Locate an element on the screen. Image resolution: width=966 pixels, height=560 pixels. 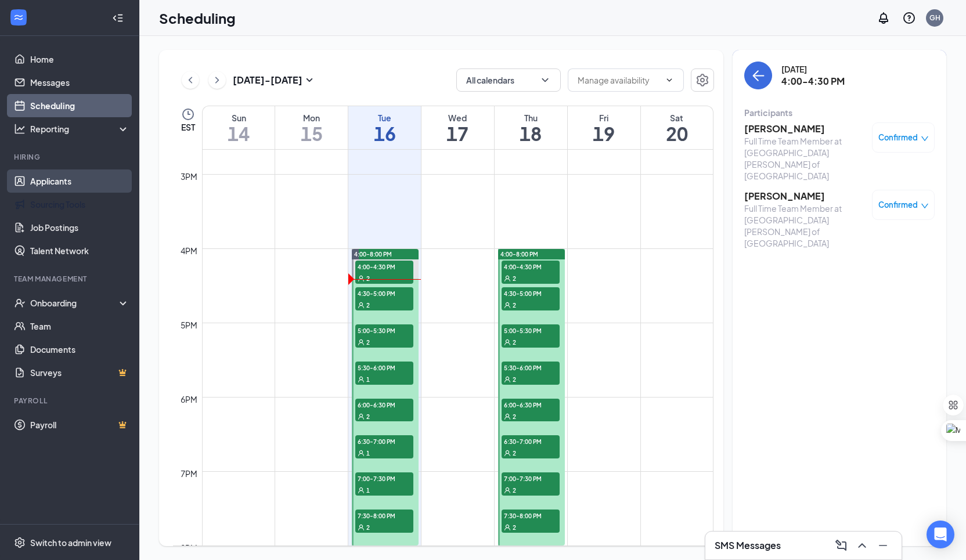
button: ComposeMessage is located at coordinates (841, 545).